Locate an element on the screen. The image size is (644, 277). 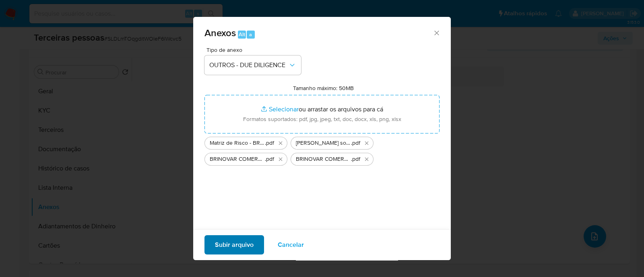
button: Excluir BRINOVAR COMERCIAL IMPORTADORA LTDA. cnpj.pdf is located at coordinates (366, 159).